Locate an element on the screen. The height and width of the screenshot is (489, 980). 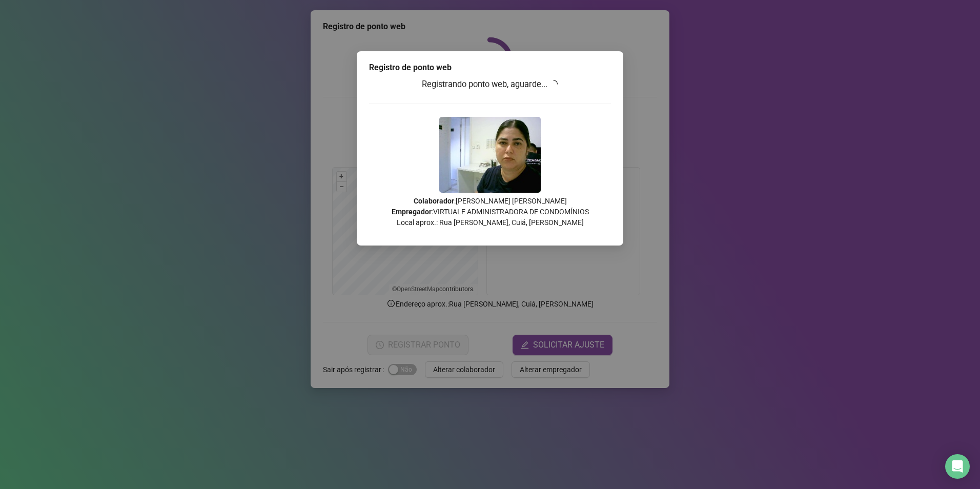
strong: Colaborador is located at coordinates (434, 201).